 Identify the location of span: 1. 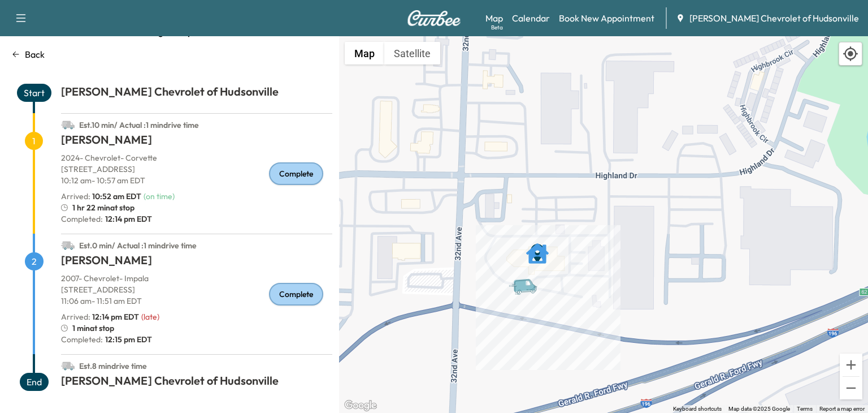
(33, 141).